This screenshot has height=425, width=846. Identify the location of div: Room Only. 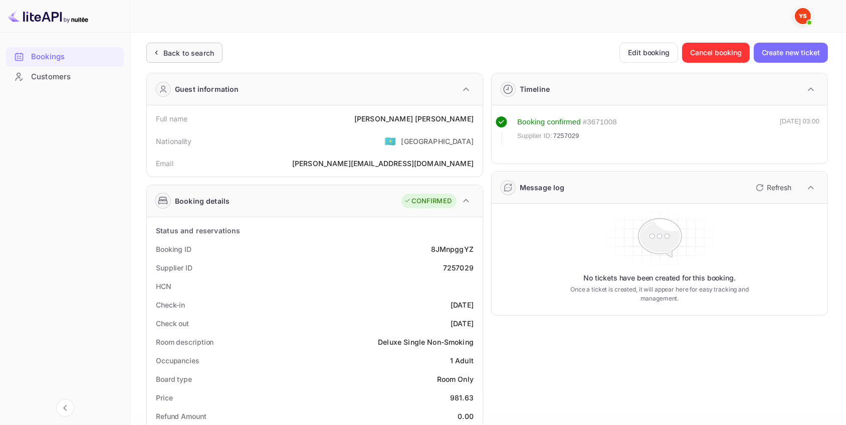
(455, 378).